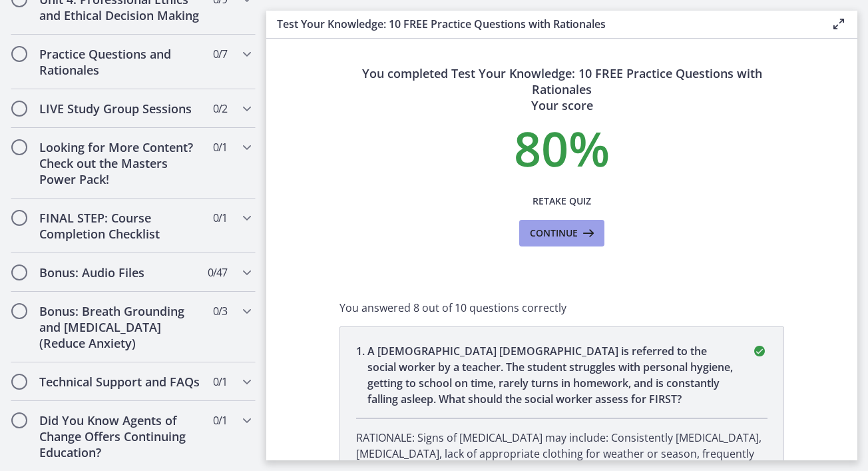 The width and height of the screenshot is (868, 471). Describe the element at coordinates (217, 272) in the screenshot. I see `span: 0 / 47` at that location.